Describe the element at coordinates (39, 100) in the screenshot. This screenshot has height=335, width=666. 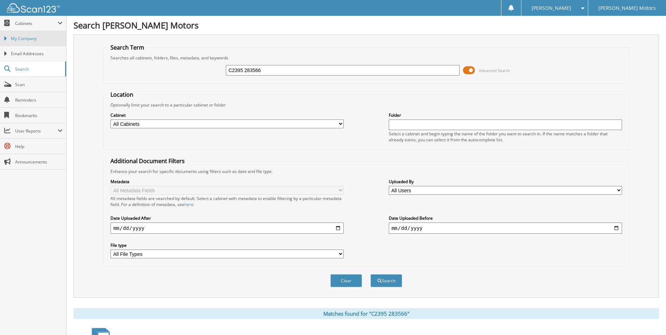
I see `span: Reminders` at that location.